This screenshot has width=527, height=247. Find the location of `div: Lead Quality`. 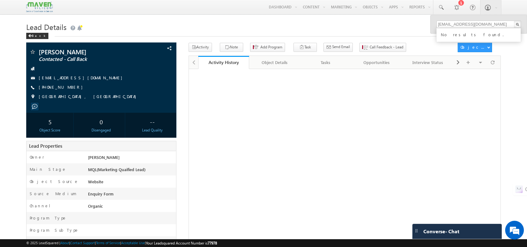

div: Lead Quality is located at coordinates (152, 130).